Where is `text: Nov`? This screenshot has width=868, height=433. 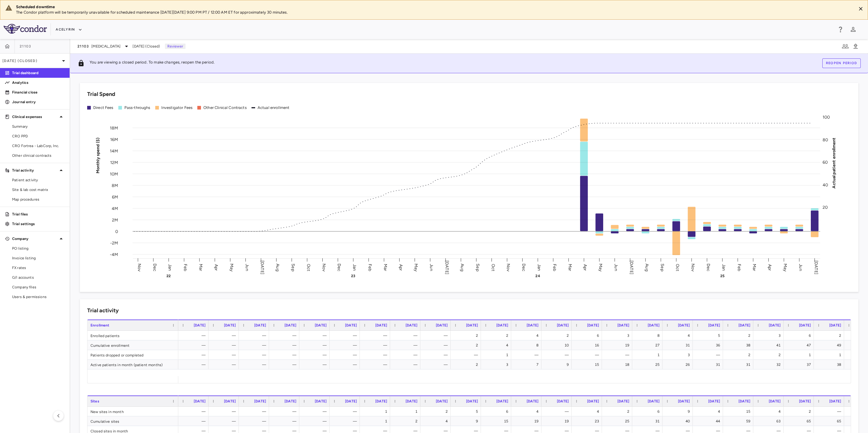
text: Nov is located at coordinates (324, 267).